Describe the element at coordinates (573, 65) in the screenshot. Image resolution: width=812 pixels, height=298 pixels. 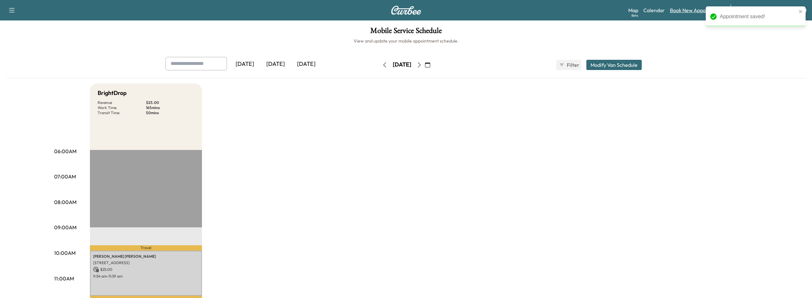
I see `span: Filter` at that location.